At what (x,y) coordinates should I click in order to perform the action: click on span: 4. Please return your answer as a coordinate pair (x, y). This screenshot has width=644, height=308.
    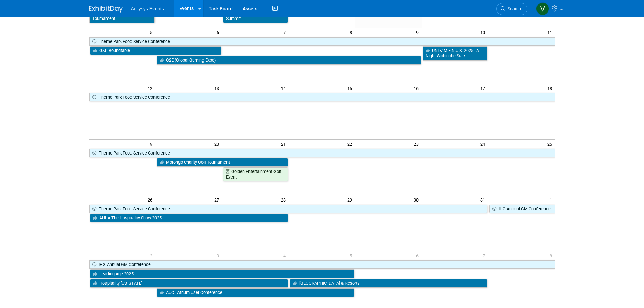
    Looking at the image, I should click on (285, 255).